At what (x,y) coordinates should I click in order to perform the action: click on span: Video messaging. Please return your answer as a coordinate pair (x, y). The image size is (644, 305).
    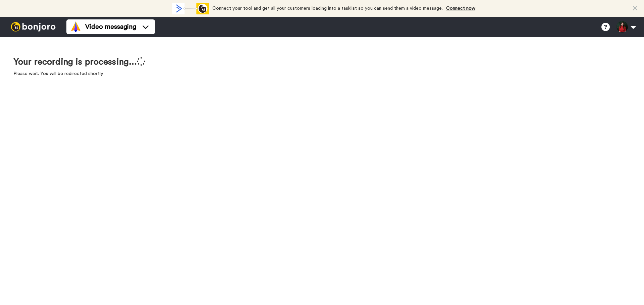
    Looking at the image, I should click on (111, 27).